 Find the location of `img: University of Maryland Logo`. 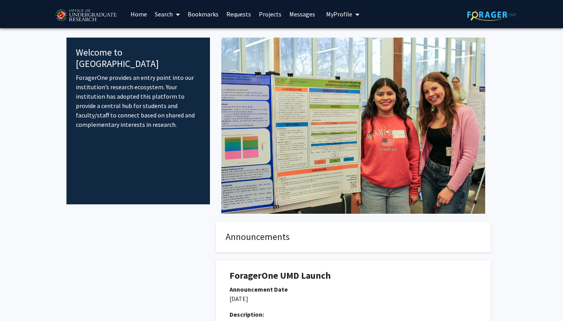

img: University of Maryland Logo is located at coordinates (86, 16).